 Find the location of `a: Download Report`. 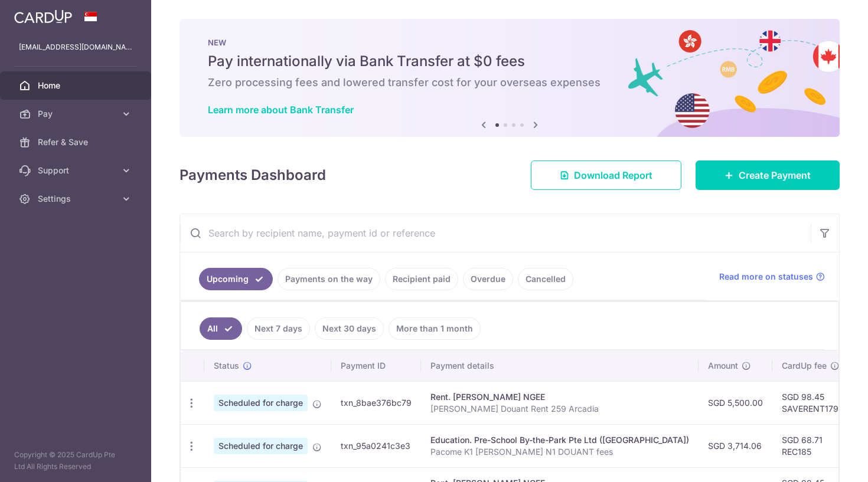

a: Download Report is located at coordinates (606, 176).